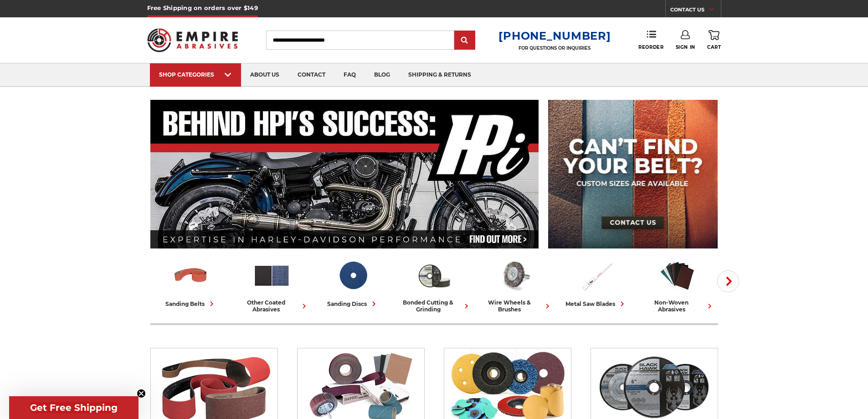 This screenshot has width=868, height=419. What do you see at coordinates (678, 285) in the screenshot?
I see `a: non-woven abrasives` at bounding box center [678, 285].